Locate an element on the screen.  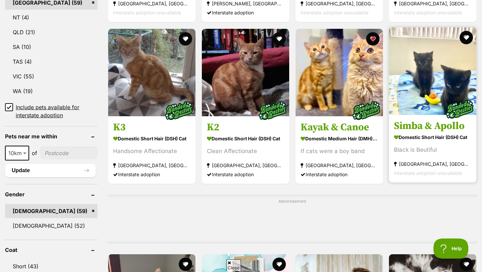
img: Simba & Apollo - Domestic Short Hair (DSH) Cat is located at coordinates (433, 71).